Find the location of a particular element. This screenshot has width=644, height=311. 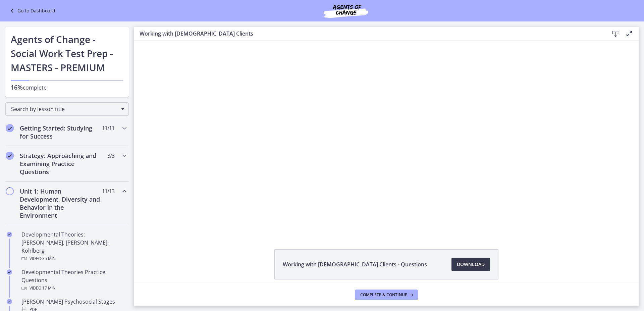

span: 11 / 11 is located at coordinates (108, 128).